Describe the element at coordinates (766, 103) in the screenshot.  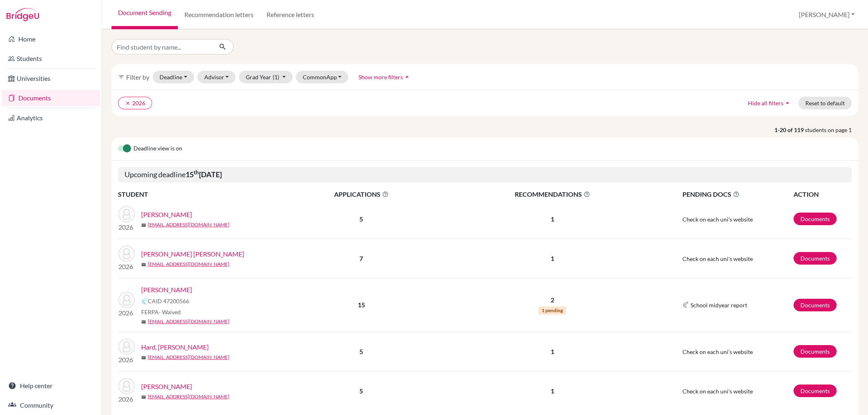
I see `span: Hide all filters` at that location.